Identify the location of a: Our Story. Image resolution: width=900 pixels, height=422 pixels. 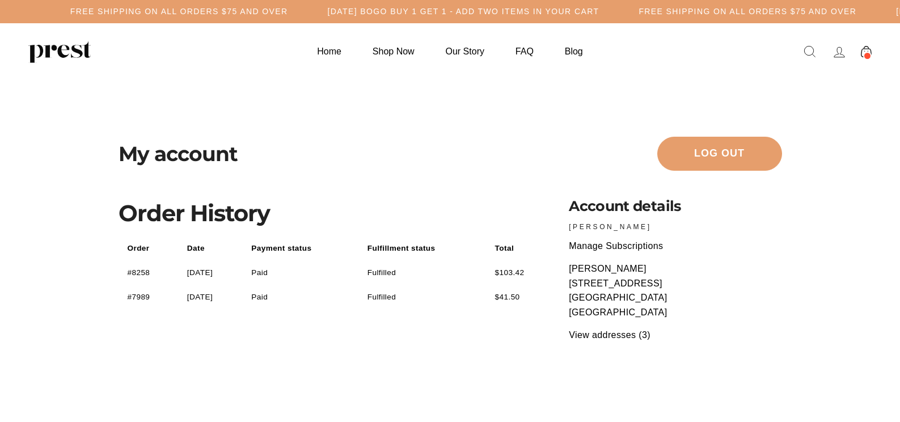
(465, 51).